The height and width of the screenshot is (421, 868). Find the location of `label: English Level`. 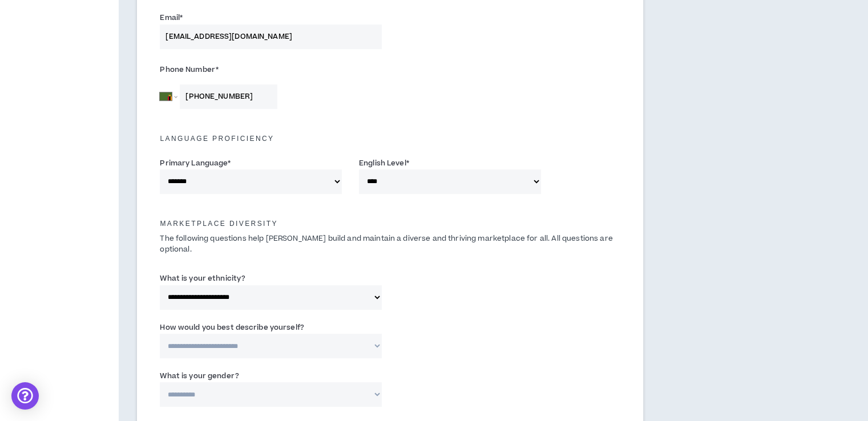

label: English Level is located at coordinates (384, 163).